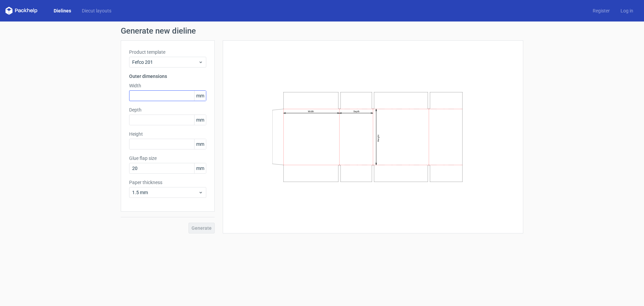  I want to click on text: Depth, so click(357, 112).